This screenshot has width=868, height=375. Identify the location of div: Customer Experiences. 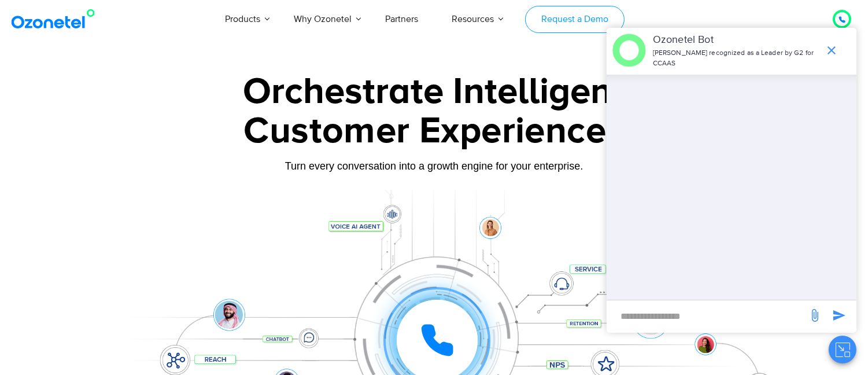
(435, 131).